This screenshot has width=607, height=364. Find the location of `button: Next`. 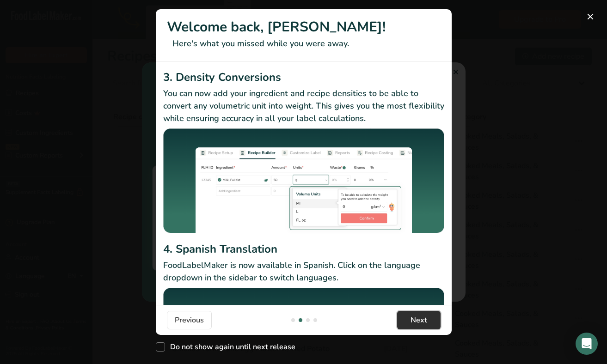

button: Next is located at coordinates (419, 320).